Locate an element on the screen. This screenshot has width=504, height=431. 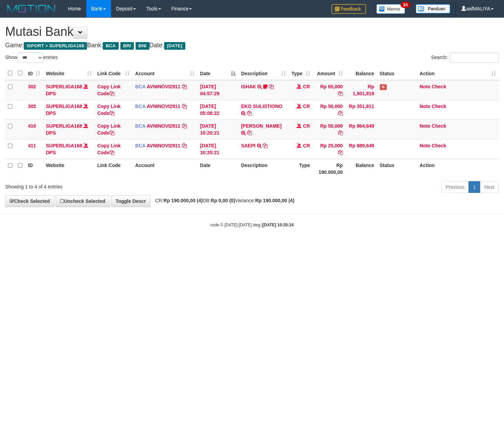
th: Type: activate to sort column ascending is located at coordinates (301, 73).